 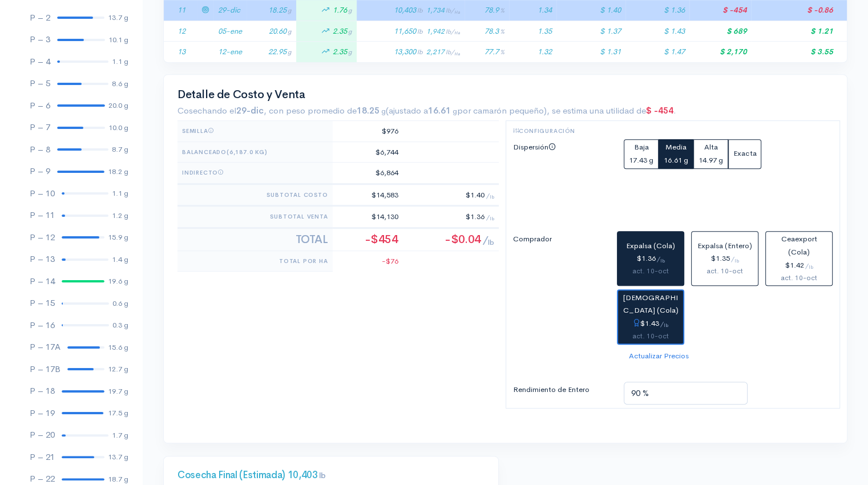 I want to click on td: $14,130, so click(x=368, y=217).